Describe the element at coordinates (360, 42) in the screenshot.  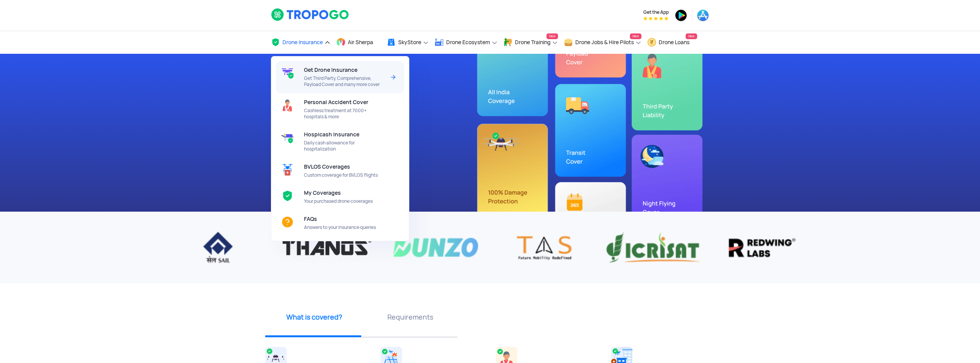
I see `span: Air Sherpa` at that location.